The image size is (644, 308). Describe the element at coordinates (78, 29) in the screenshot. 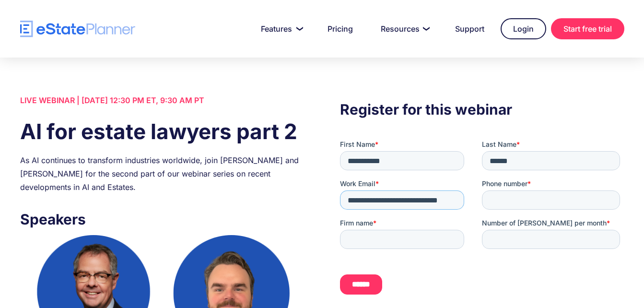

I see `a: home` at that location.